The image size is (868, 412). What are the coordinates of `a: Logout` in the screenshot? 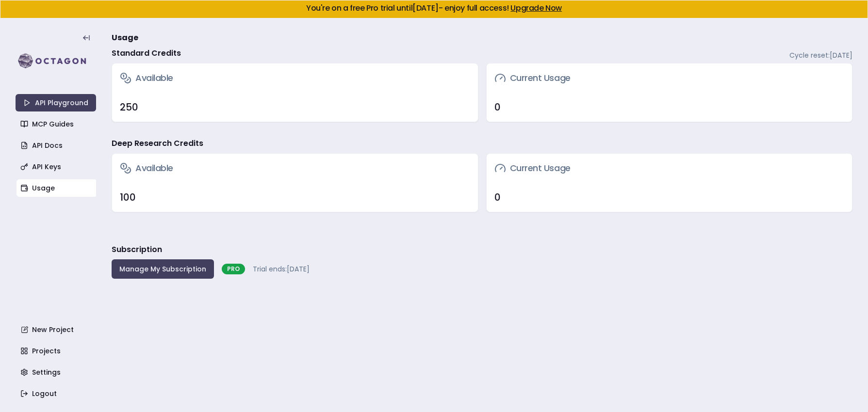 It's located at (57, 394).